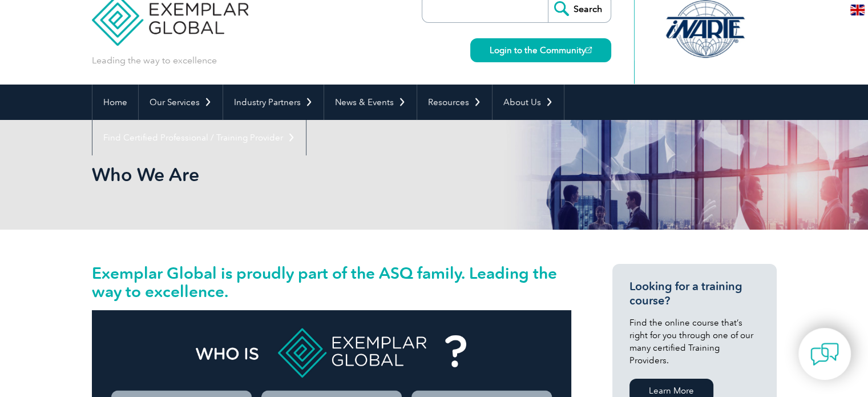 The width and height of the screenshot is (868, 397). I want to click on h2: Exemplar Global is proudly part of the ASQ family. Leading the way to excellence., so click(332, 283).